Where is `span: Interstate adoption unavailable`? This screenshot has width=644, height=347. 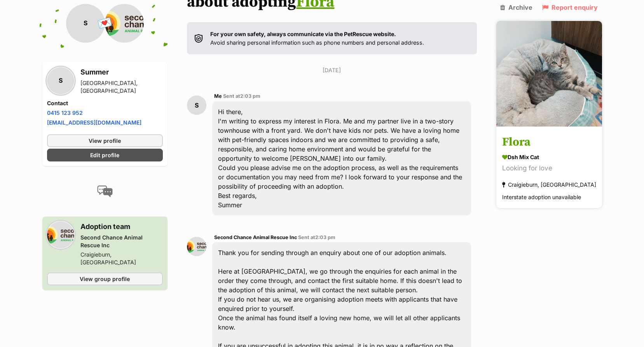 span: Interstate adoption unavailable is located at coordinates (541, 197).